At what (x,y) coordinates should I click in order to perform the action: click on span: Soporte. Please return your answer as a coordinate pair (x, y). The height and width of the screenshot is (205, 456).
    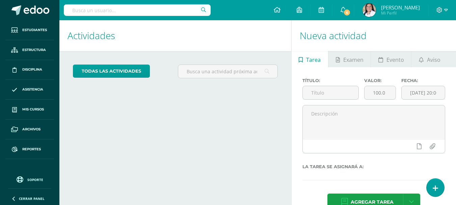
    Looking at the image, I should click on (35, 180).